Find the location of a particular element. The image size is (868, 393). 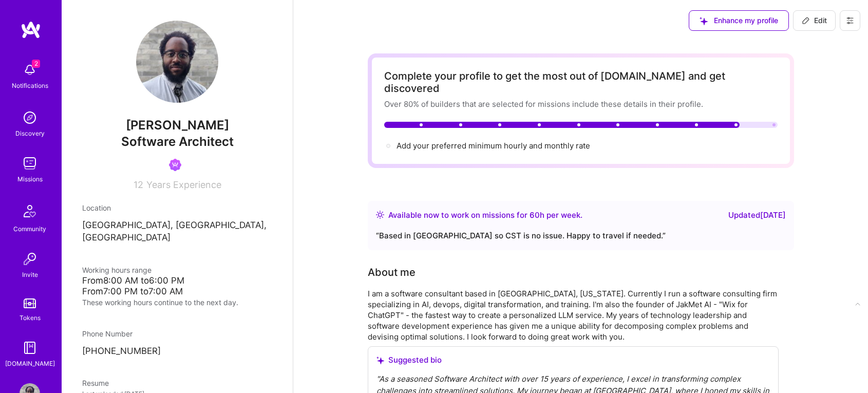

span: Years Experience is located at coordinates (184, 185).